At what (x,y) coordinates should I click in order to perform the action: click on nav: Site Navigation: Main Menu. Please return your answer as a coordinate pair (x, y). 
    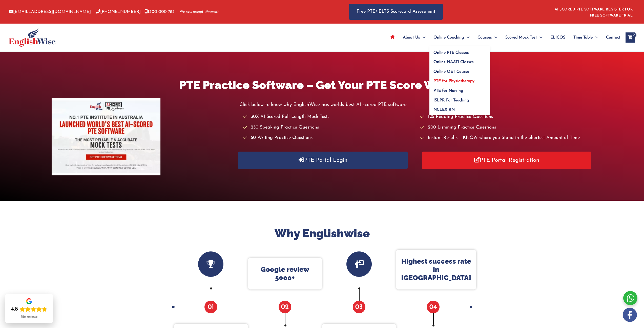
    Looking at the image, I should click on (504, 38).